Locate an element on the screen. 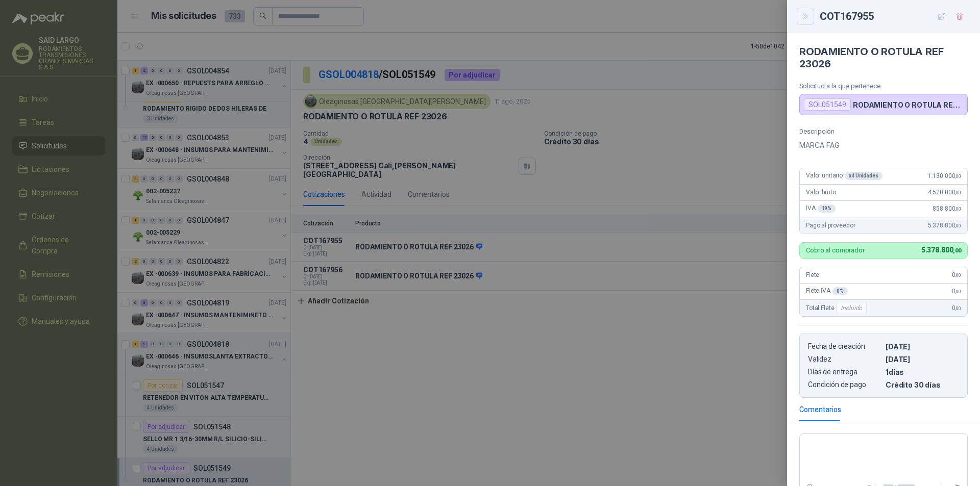 This screenshot has width=980, height=486. span: Flete is located at coordinates (812, 275).